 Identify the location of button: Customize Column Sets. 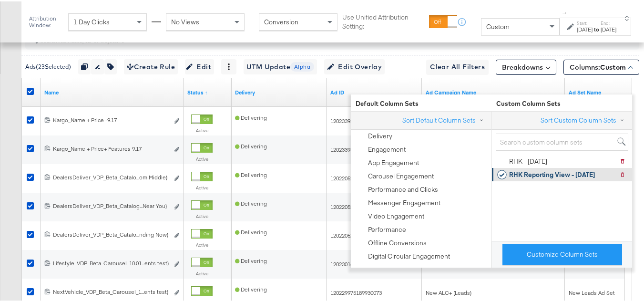
(562, 253).